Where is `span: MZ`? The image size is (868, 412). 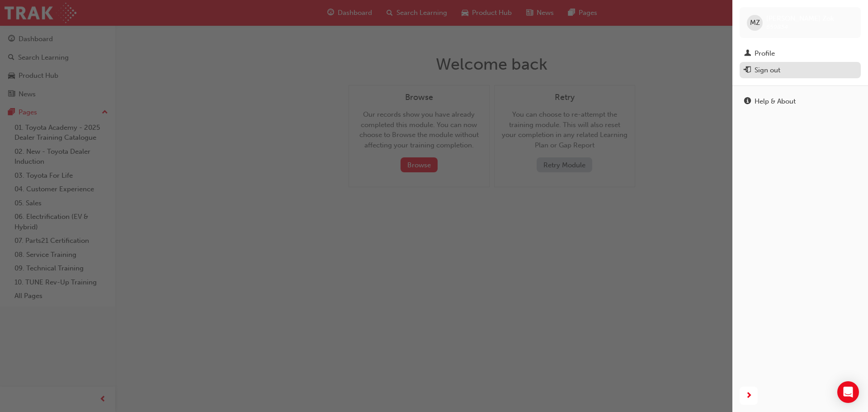 span: MZ is located at coordinates (755, 23).